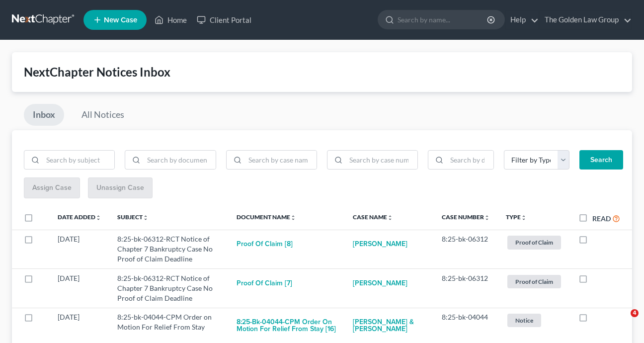 This screenshot has height=343, width=644. Describe the element at coordinates (78, 160) in the screenshot. I see `input: Search by subject` at that location.